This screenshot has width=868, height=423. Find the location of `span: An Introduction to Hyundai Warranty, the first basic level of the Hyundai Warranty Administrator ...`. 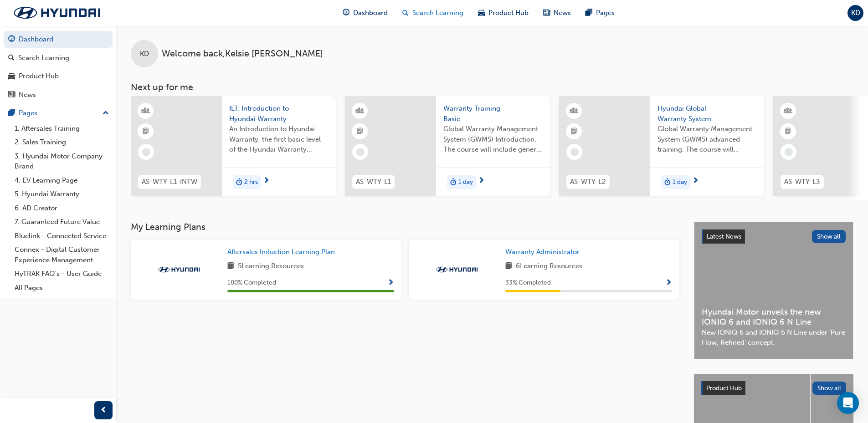

span: An Introduction to Hyundai Warranty, the first basic level of the Hyundai Warranty Administrator ... is located at coordinates (279, 139).